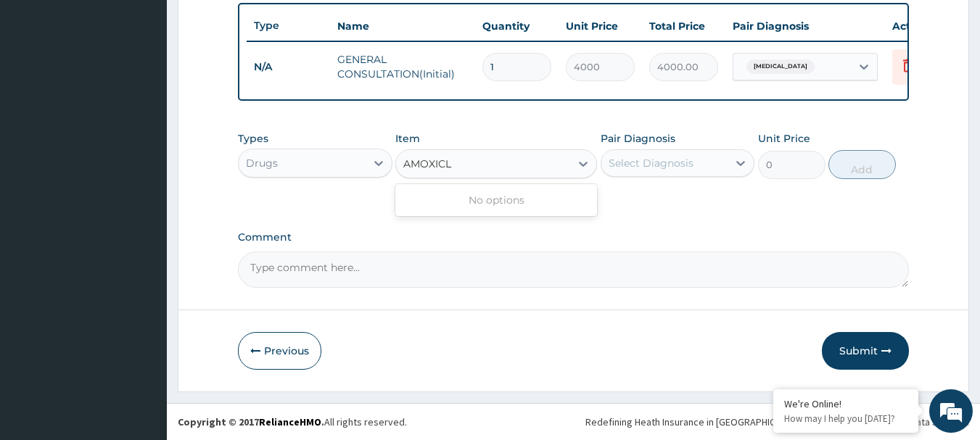 This screenshot has width=980, height=440. What do you see at coordinates (638, 138) in the screenshot?
I see `label: Pair Diagnosis` at bounding box center [638, 138].